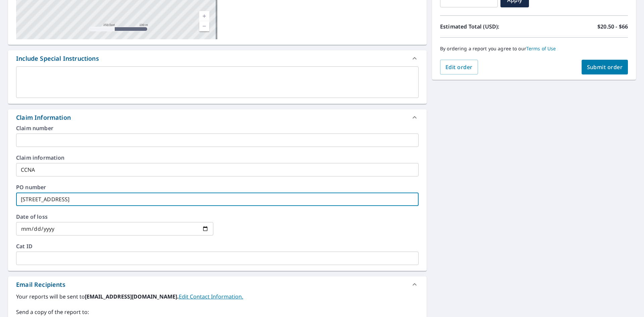  I want to click on label: PO number, so click(217, 187).